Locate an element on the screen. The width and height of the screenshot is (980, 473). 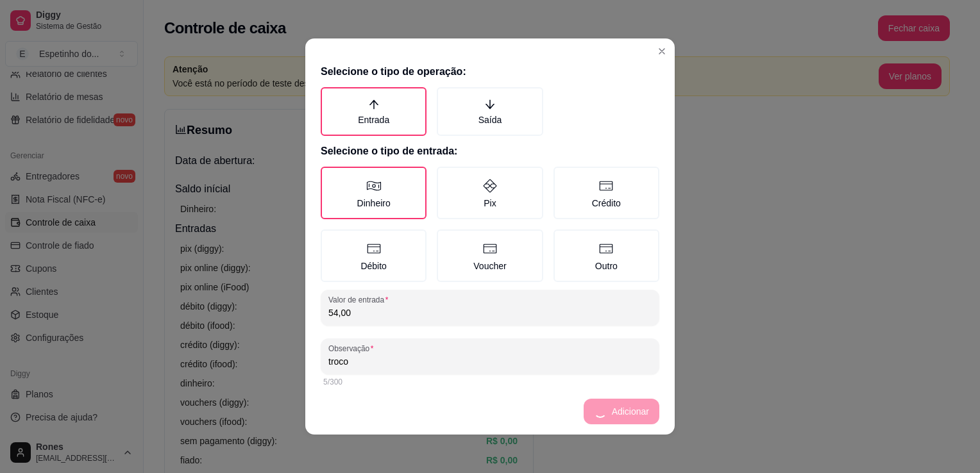
label: Valor de entrada is located at coordinates (361, 299).